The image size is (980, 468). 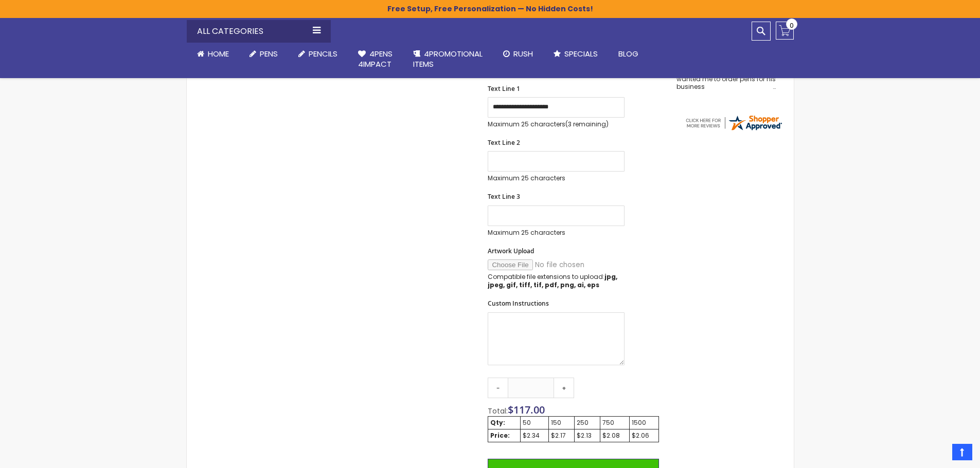 I want to click on a: 0, so click(x=784, y=31).